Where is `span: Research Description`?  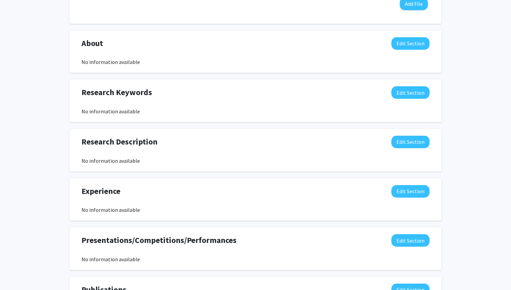
span: Research Description is located at coordinates (119, 142).